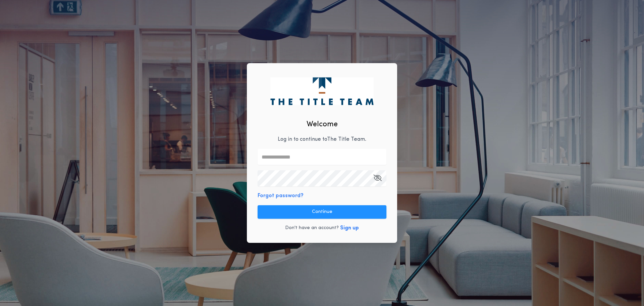 The image size is (644, 306). What do you see at coordinates (322, 124) in the screenshot?
I see `h2: Welcome` at bounding box center [322, 124].